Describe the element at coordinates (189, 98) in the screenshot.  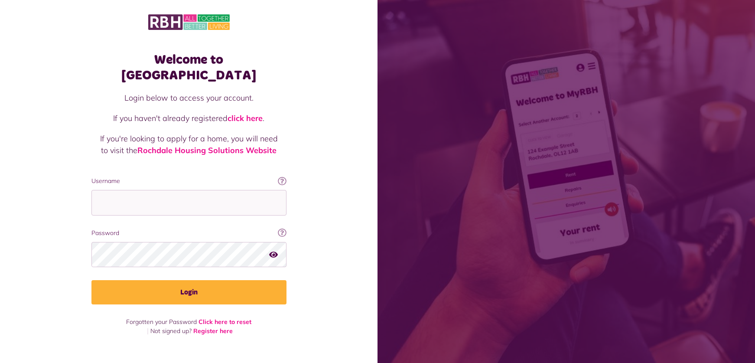
I see `p: Login below to access your account.` at that location.